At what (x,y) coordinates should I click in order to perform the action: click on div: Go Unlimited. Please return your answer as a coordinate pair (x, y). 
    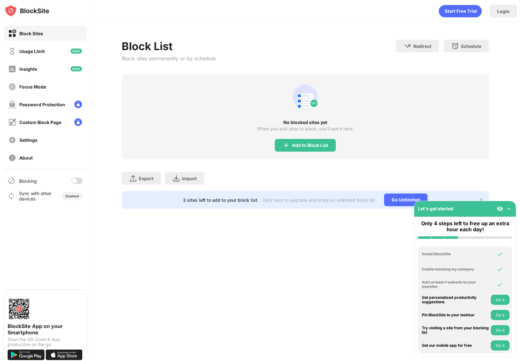
    Looking at the image, I should click on (405, 200).